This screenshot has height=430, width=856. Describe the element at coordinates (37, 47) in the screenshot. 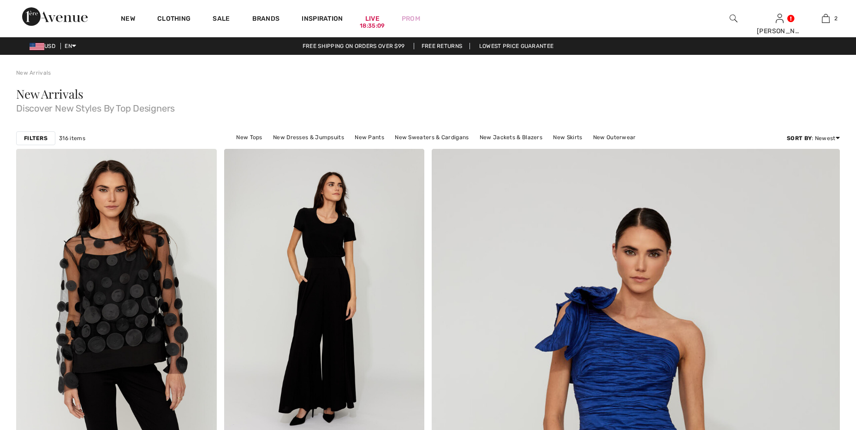

I see `img: US Dollar` at that location.